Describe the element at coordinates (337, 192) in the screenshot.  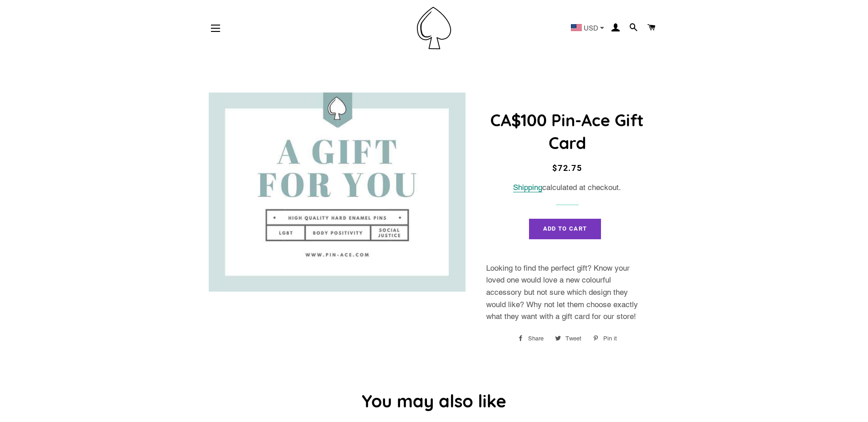
I see `img: Pin-Ace Gift Card - Pin-Ace` at that location.